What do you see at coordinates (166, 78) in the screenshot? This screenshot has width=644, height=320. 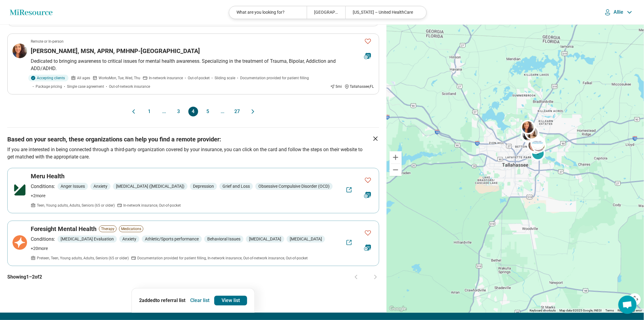 I see `span: In-network insurance` at bounding box center [166, 78].